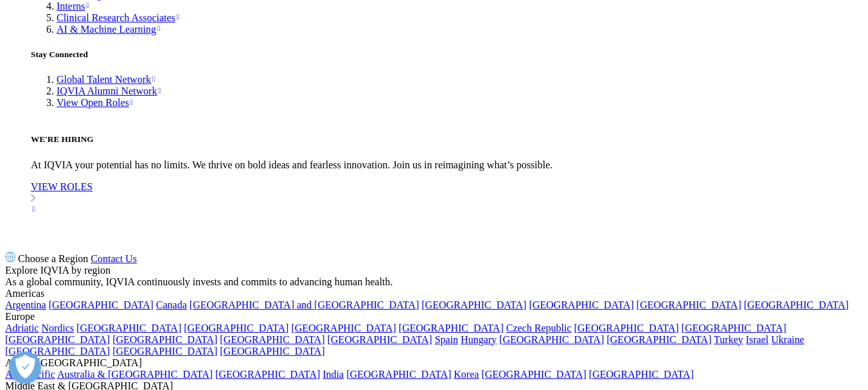 The width and height of the screenshot is (868, 390). I want to click on a: Hungary, so click(479, 340).